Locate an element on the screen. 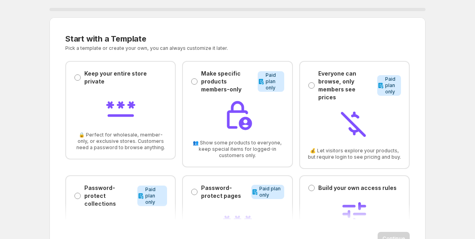 The height and width of the screenshot is (239, 475). span: Start with a Template is located at coordinates (106, 39).